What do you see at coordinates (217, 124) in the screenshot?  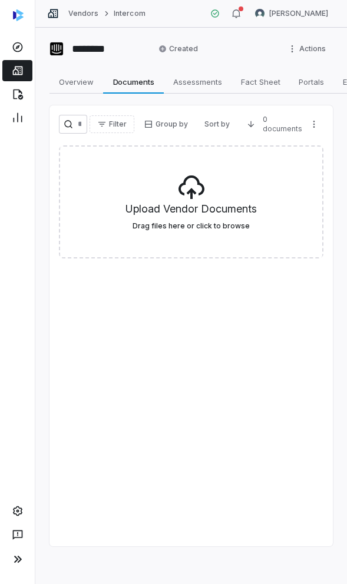 I see `button: Sort by` at bounding box center [217, 124].